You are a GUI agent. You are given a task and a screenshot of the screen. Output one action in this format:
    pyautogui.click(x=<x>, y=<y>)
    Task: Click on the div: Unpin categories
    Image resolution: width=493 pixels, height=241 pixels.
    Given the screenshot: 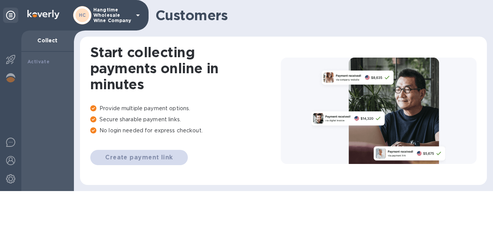 What is the action you would take?
    pyautogui.click(x=11, y=15)
    